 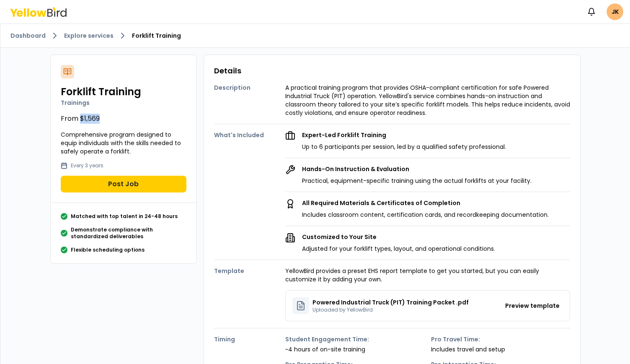 I want to click on p: YellowBird provides a preset EHS report template to get you started, but you can easily customize..., so click(x=428, y=275).